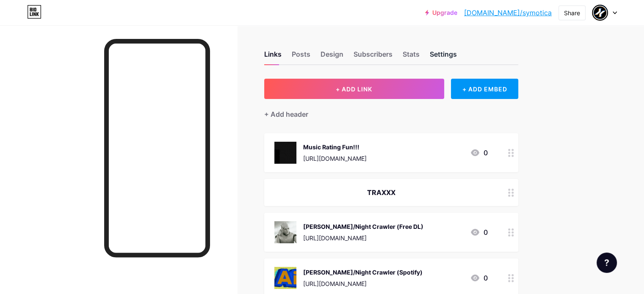  Describe the element at coordinates (285, 153) in the screenshot. I see `img: Music Rating Fun!!!` at that location.